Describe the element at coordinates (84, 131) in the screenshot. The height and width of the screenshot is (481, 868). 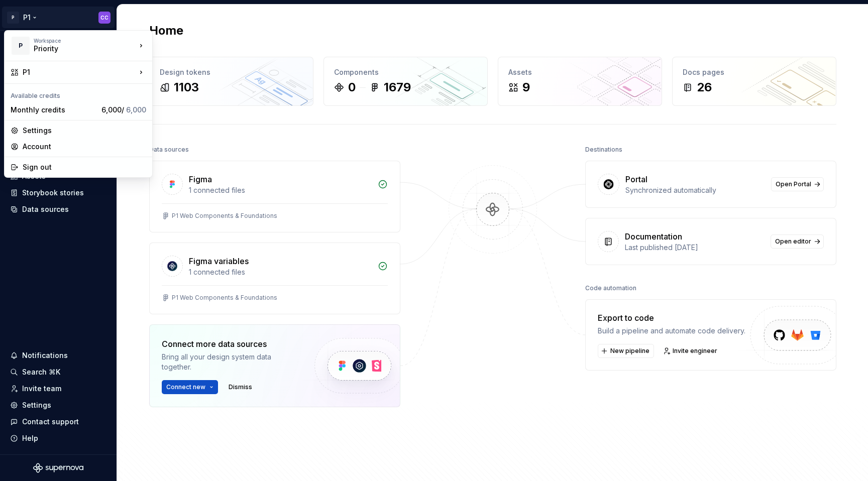
I see `div: Settings` at that location.